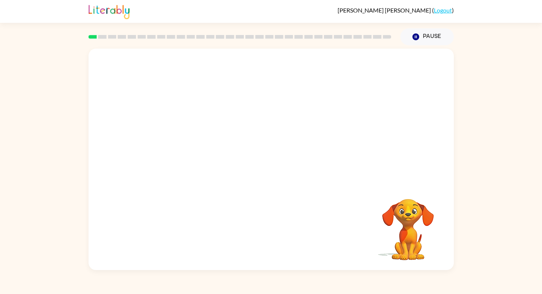 The image size is (542, 294). I want to click on a: Logout, so click(443, 10).